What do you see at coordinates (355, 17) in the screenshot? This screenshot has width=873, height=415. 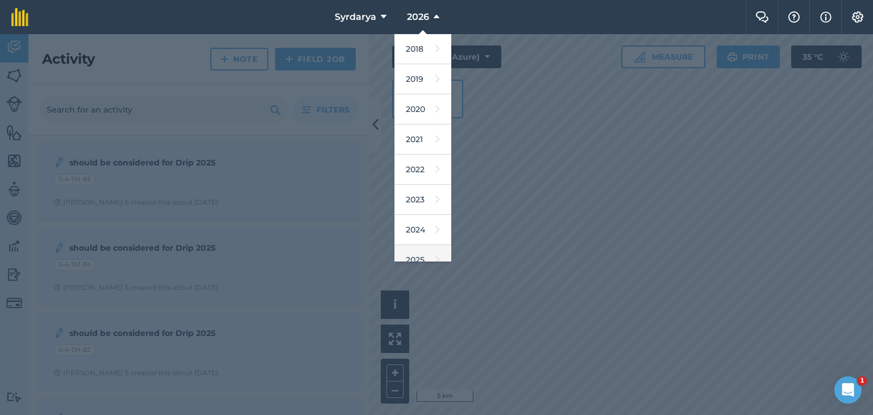 I see `span: Syrdarya` at bounding box center [355, 17].